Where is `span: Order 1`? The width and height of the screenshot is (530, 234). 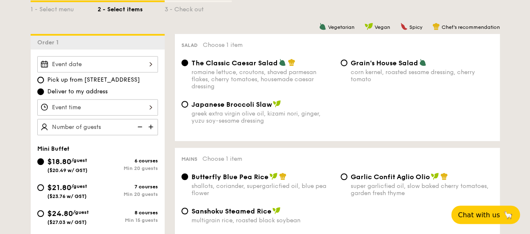 span: Order 1 is located at coordinates (49, 42).